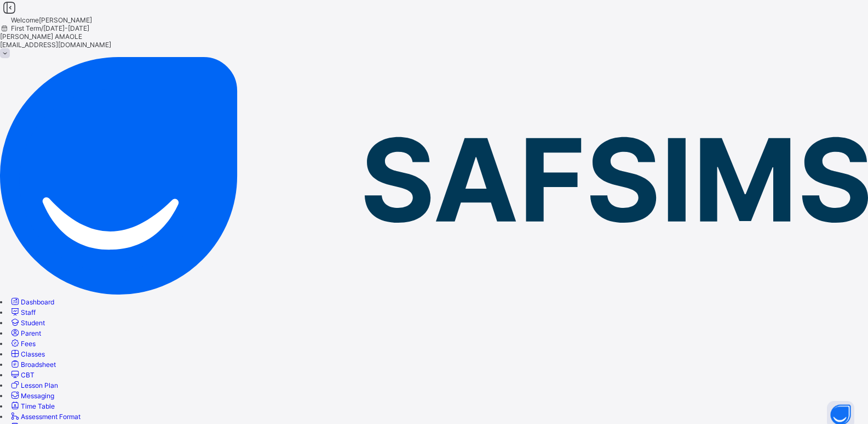 The height and width of the screenshot is (424, 868). Describe the element at coordinates (39, 385) in the screenshot. I see `span: Lesson Plan` at that location.